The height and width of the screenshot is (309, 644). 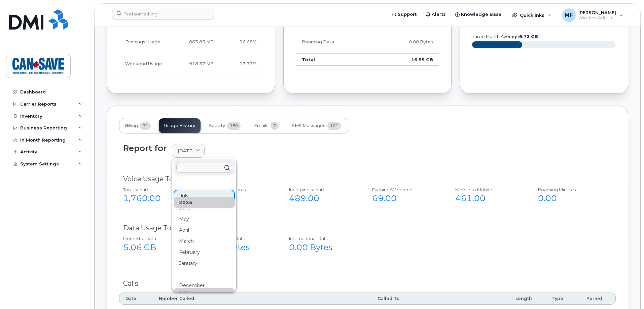 What do you see at coordinates (407, 60) in the screenshot?
I see `td: 16.55 GB` at bounding box center [407, 60].